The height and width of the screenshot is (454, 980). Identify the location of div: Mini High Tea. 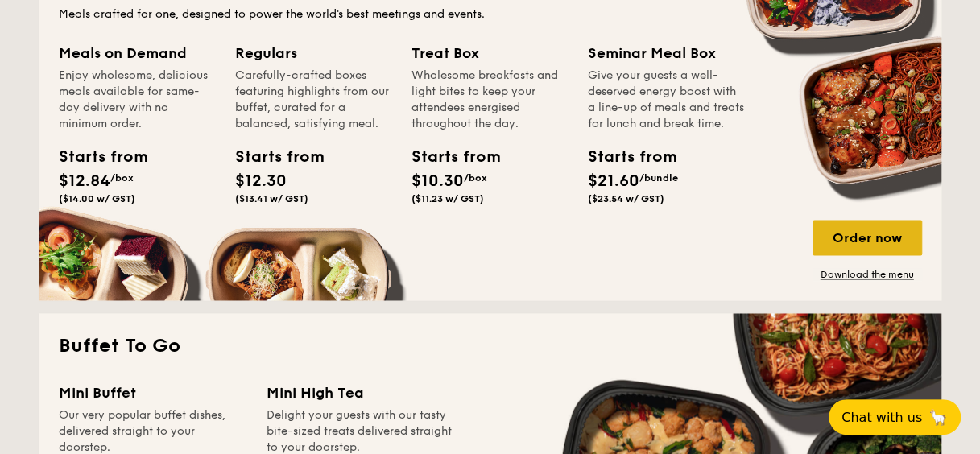
(360, 392).